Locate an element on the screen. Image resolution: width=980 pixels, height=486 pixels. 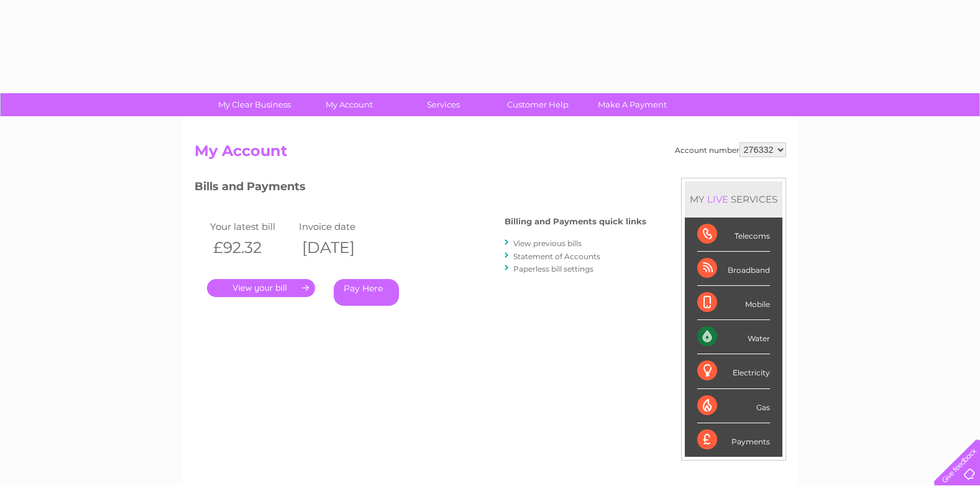
div: MY SERVICES is located at coordinates (733, 199).